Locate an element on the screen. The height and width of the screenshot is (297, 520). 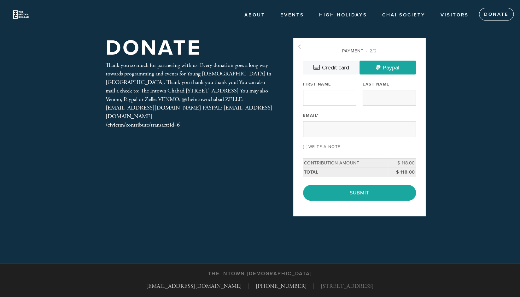
label: Write a note is located at coordinates (324, 147).